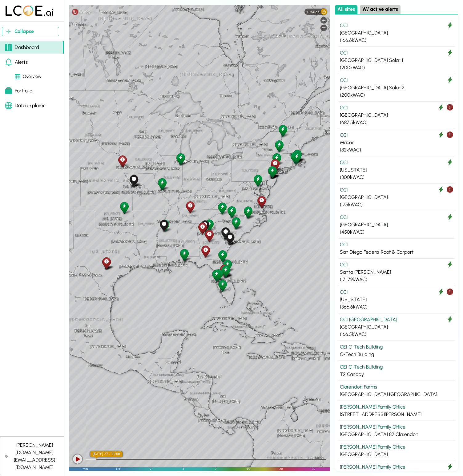  What do you see at coordinates (272, 172) in the screenshot?
I see `div: New Jersey Old Auction Canopy` at bounding box center [272, 172].